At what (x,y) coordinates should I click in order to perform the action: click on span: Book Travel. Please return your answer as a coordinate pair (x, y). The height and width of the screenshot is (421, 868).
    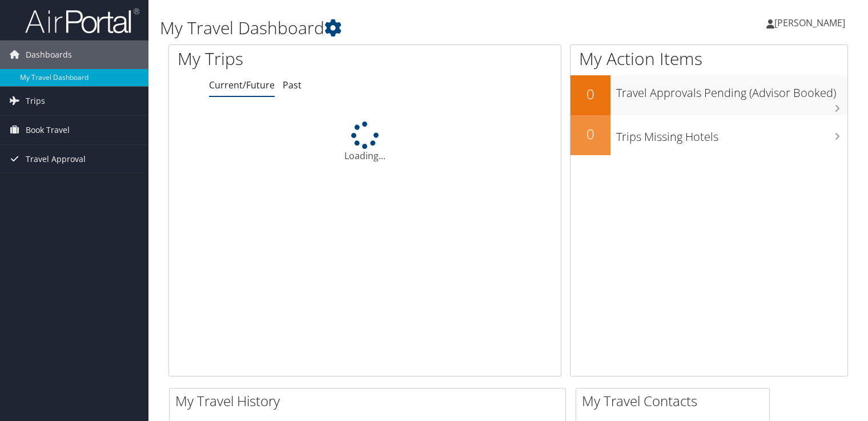
    Looking at the image, I should click on (47, 130).